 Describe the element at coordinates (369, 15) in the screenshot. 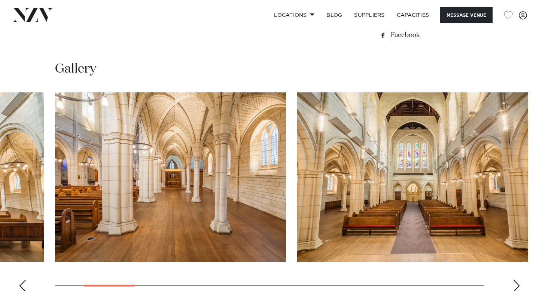

I see `a: SUPPLIERS` at that location.